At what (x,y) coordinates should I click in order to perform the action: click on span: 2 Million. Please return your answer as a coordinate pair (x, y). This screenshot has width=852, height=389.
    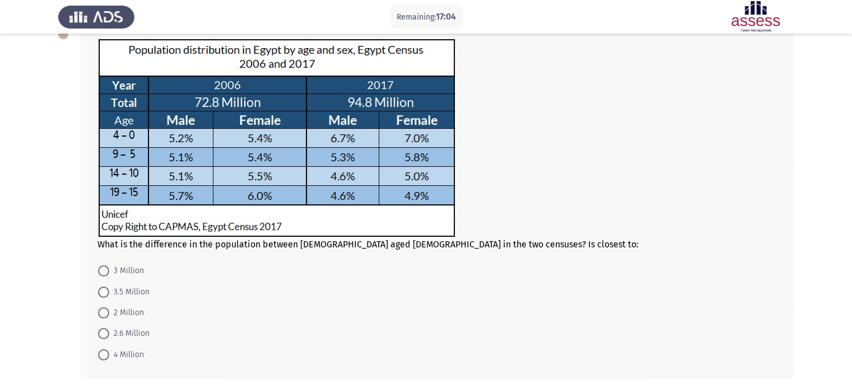
    Looking at the image, I should click on (127, 313).